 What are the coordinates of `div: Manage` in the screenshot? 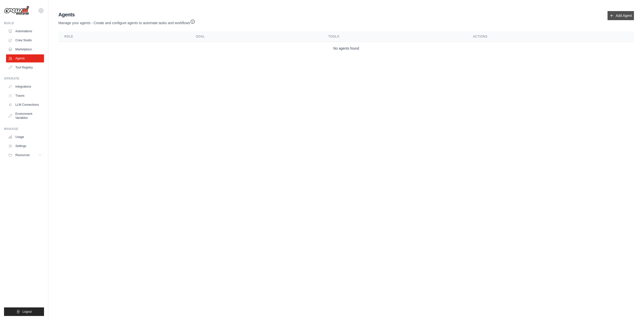 It's located at (24, 129).